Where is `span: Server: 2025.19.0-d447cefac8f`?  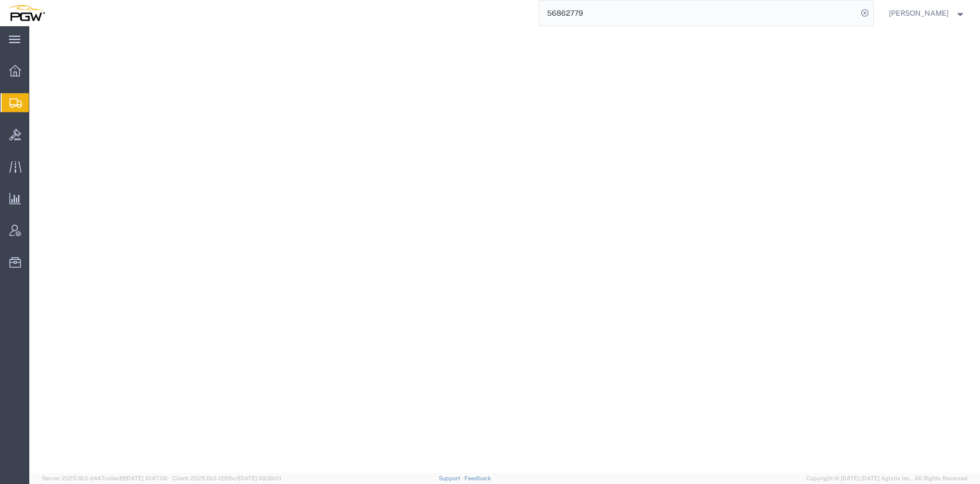 span: Server: 2025.19.0-d447cefac8f is located at coordinates (105, 479).